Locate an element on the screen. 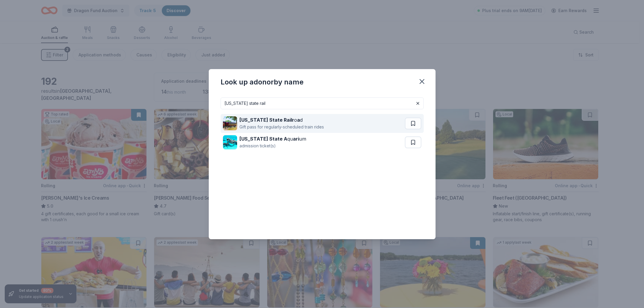 This screenshot has width=644, height=308. strong: ari is located at coordinates (296, 139).